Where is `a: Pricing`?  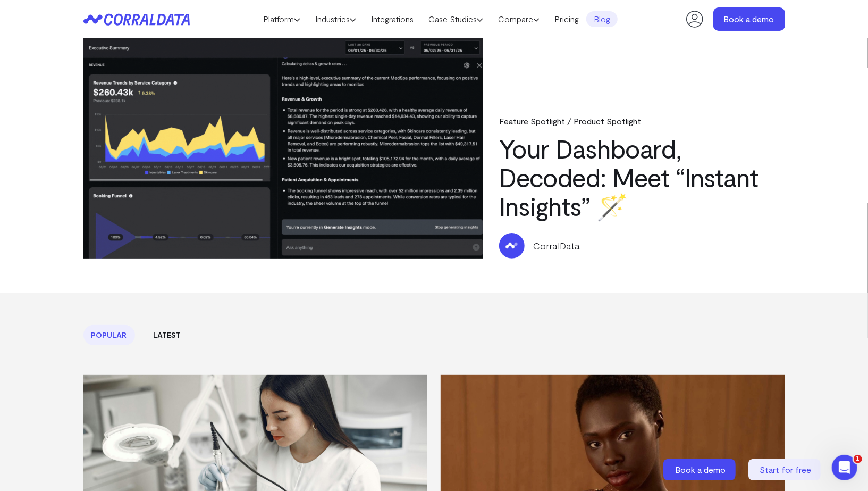 a: Pricing is located at coordinates (566, 19).